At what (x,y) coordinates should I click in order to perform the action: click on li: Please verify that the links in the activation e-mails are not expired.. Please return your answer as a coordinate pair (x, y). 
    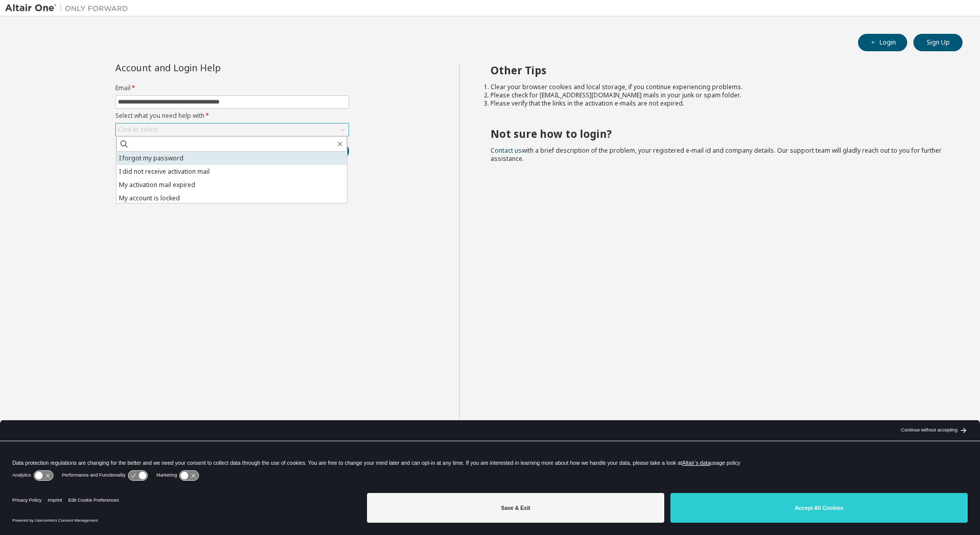
    Looking at the image, I should click on (718, 103).